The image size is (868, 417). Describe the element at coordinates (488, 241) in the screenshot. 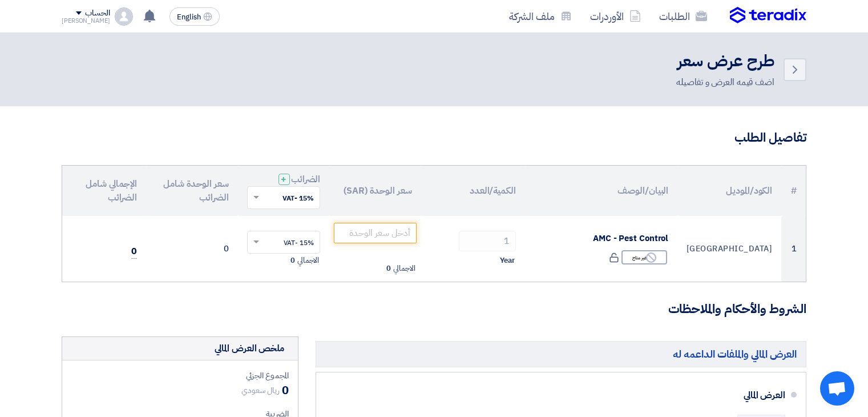

I see `input: RFQ_STEP1.ITEMS.2.AMOUNT_TITLE` at that location.